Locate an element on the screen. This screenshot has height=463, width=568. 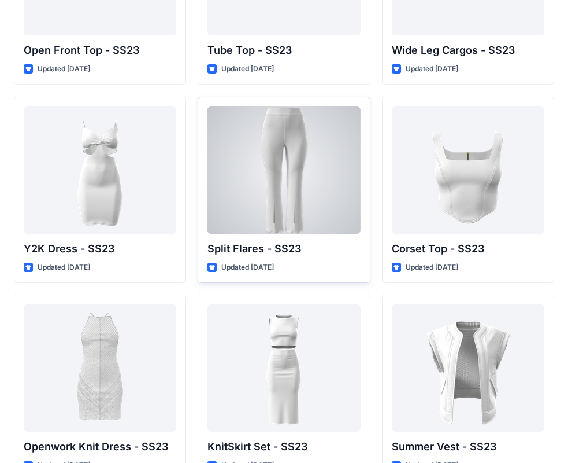
p: Openwork Knit Dress - SS23 is located at coordinates (100, 446).